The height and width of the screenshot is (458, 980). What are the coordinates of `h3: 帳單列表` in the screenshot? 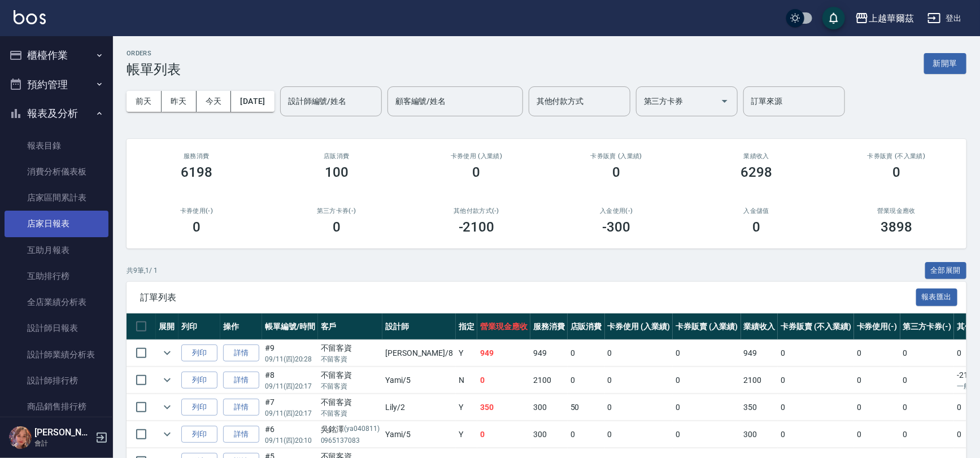 It's located at (154, 70).